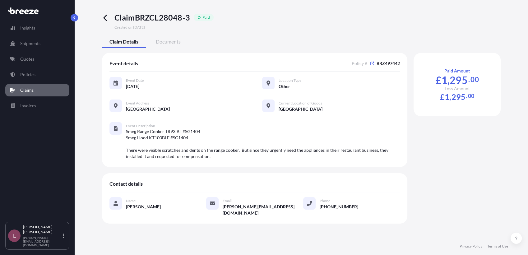 The width and height of the screenshot is (528, 255). Describe the element at coordinates (471, 246) in the screenshot. I see `a: Privacy Policy` at that location.